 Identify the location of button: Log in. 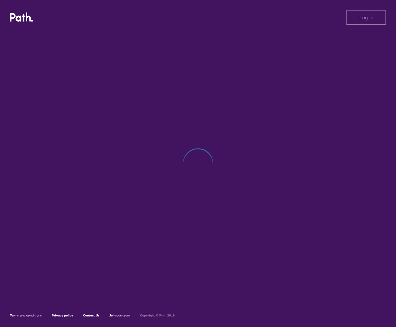
(366, 17).